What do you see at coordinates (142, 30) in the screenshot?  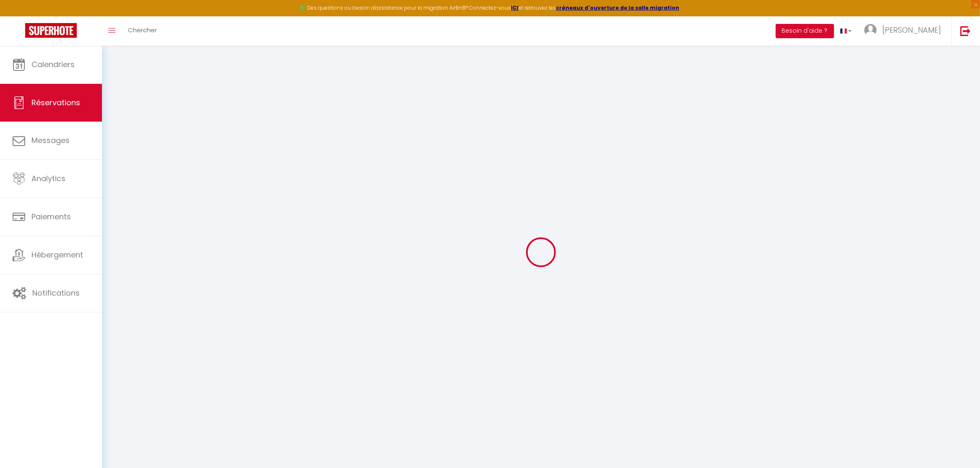 I see `span: Chercher` at bounding box center [142, 30].